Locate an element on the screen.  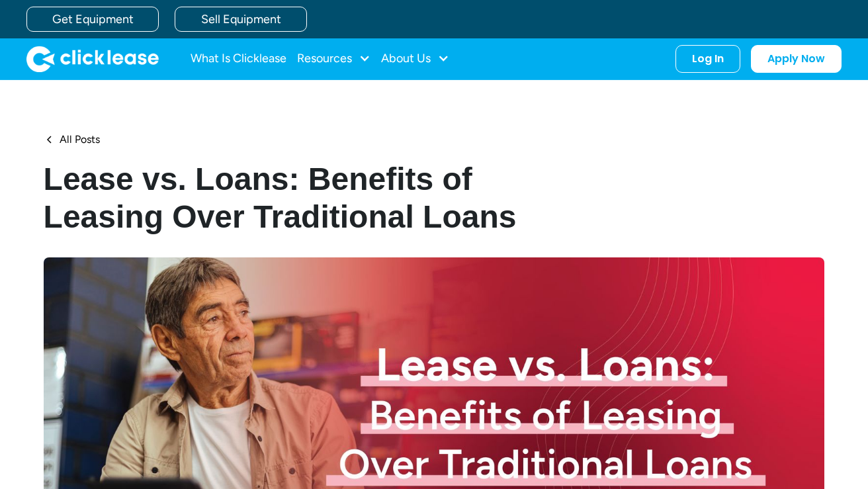
a: Get Equipment is located at coordinates (92, 19).